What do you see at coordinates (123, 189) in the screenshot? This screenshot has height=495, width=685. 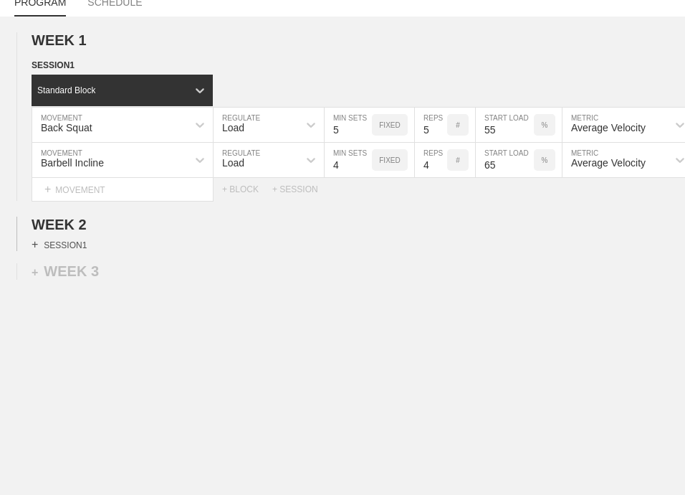 I see `div: MOVEMENT` at bounding box center [123, 189].